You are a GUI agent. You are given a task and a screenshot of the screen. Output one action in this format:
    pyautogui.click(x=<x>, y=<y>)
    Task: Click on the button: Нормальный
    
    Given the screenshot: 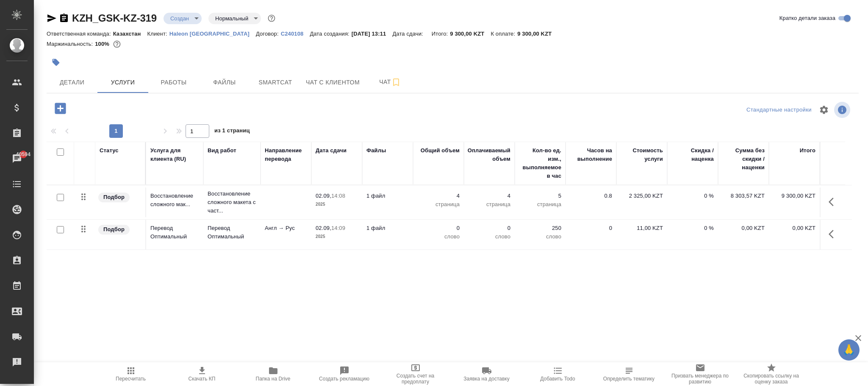 What is the action you would take?
    pyautogui.click(x=231, y=19)
    